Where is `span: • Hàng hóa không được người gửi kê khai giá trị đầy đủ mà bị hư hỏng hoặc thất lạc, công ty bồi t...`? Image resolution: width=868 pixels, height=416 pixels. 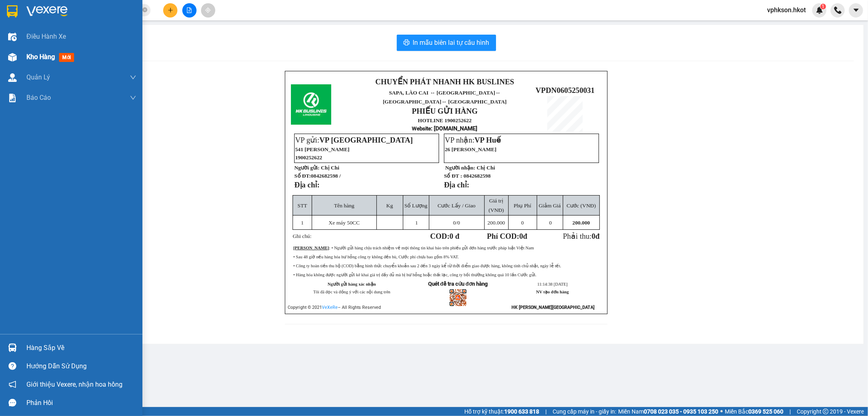 span: • Hàng hóa không được người gửi kê khai giá trị đầy đủ mà bị hư hỏng hoặc thất lạc, công ty bồi t... is located at coordinates (415, 274).